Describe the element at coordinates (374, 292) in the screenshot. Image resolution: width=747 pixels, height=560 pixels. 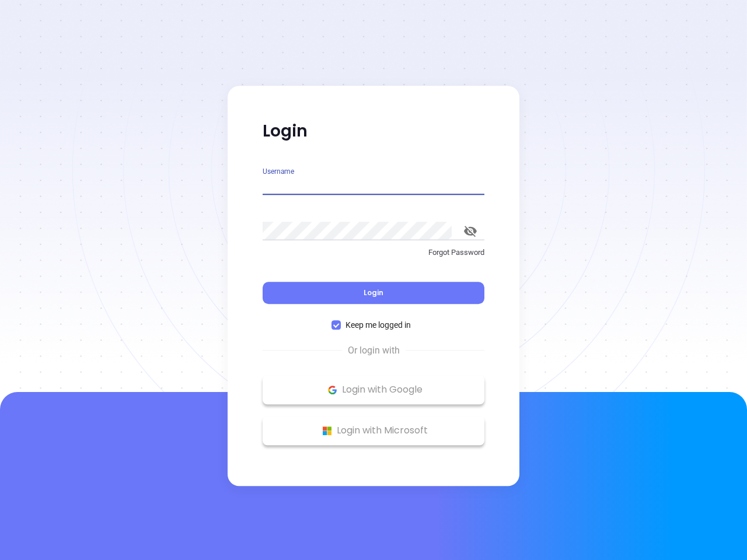
I see `span: Login` at that location.